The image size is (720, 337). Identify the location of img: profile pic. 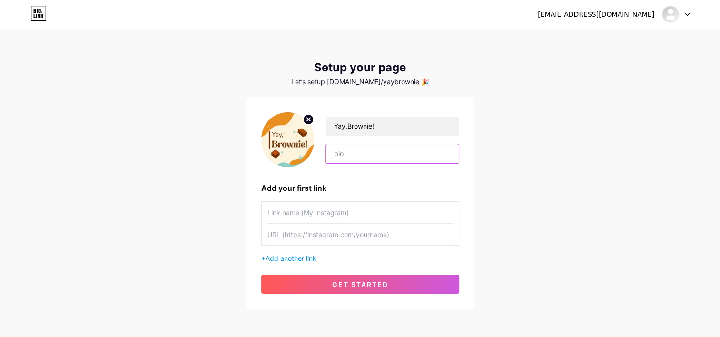
(288, 139).